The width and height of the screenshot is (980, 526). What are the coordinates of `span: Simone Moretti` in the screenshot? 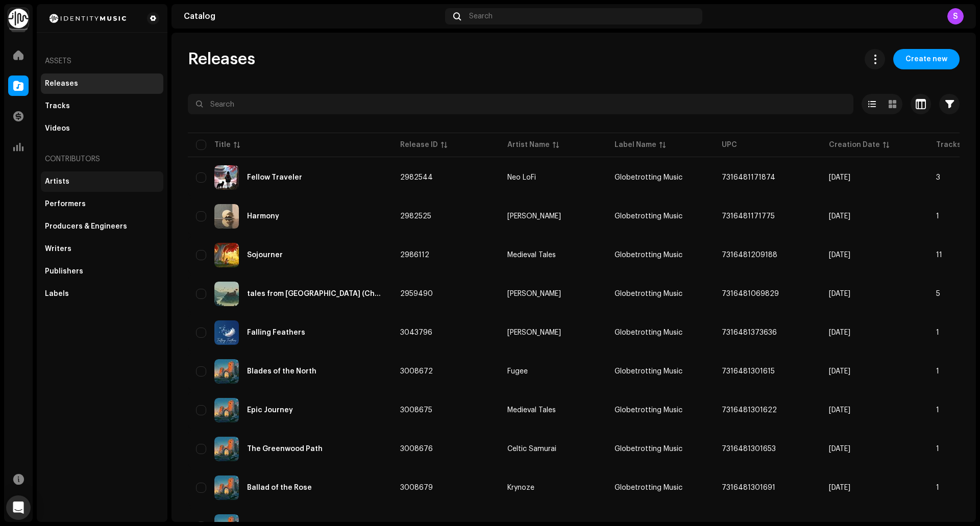 It's located at (553, 333).